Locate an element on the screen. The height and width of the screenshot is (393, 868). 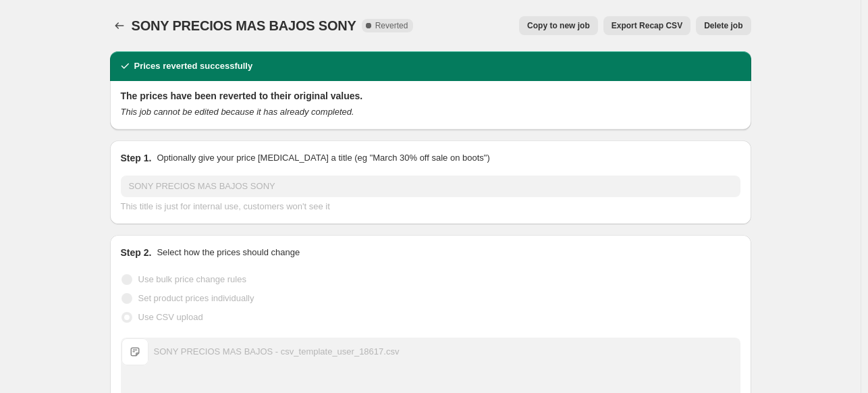
h2: Step 1. is located at coordinates (136, 158).